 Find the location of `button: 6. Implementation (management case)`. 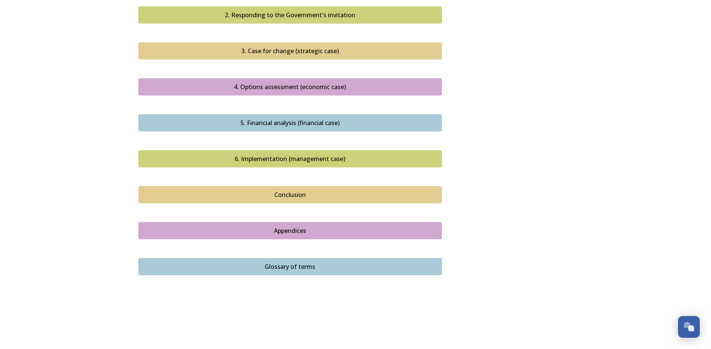

button: 6. Implementation (management case) is located at coordinates (290, 159).